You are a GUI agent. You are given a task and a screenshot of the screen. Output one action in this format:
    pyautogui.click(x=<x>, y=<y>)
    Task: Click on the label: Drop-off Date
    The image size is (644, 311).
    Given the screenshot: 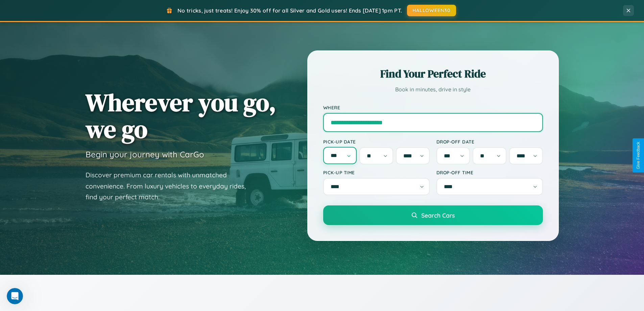 What is the action you would take?
    pyautogui.click(x=489, y=141)
    